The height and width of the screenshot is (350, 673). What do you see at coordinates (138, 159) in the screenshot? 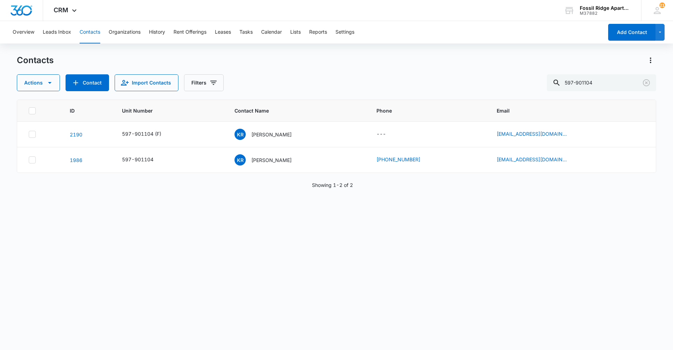
I see `div: 597-901104` at bounding box center [138, 159].